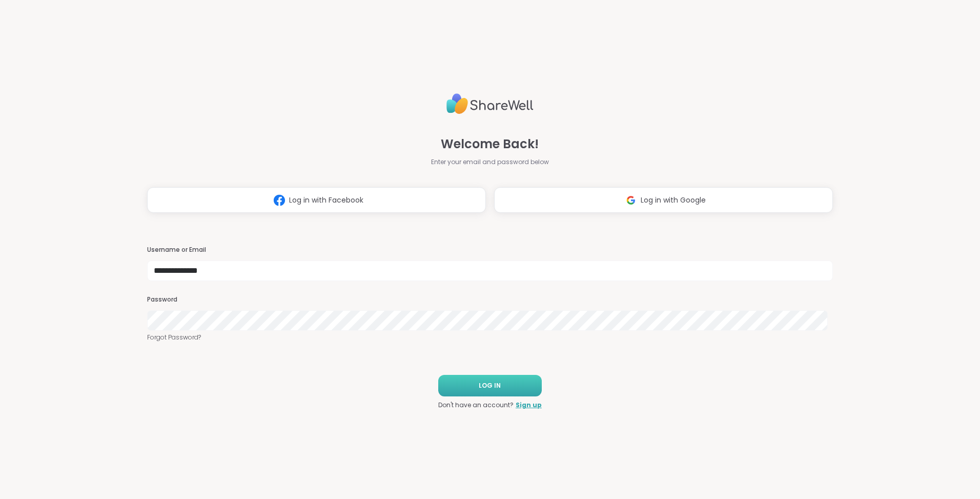 Image resolution: width=980 pixels, height=499 pixels. Describe the element at coordinates (490, 386) in the screenshot. I see `button: LOG IN` at that location.